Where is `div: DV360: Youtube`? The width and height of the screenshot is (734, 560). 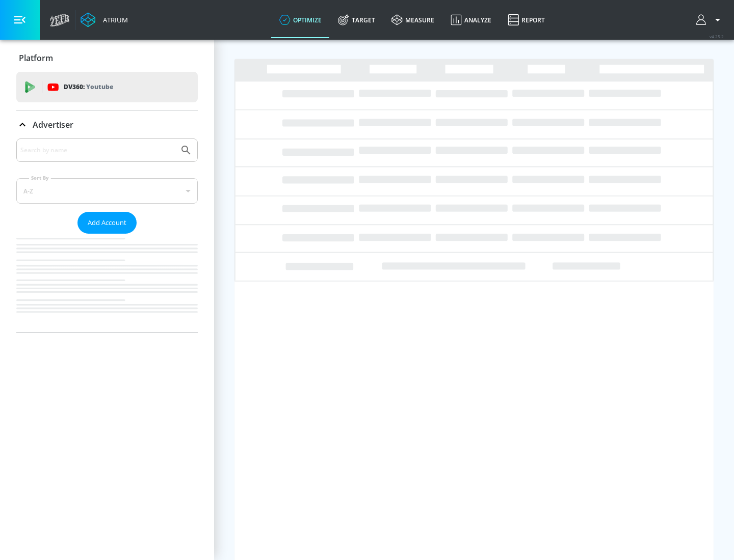
div: DV360: Youtube is located at coordinates (107, 87).